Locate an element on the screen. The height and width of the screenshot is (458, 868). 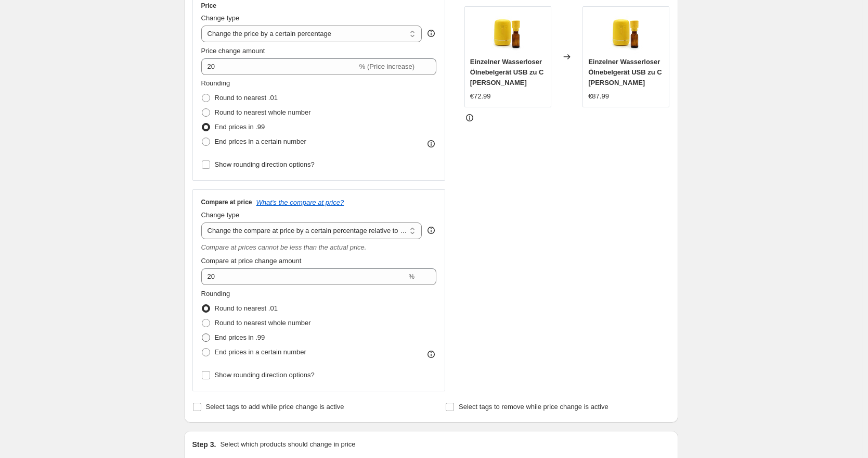
div: €72.99 is located at coordinates (480, 97).